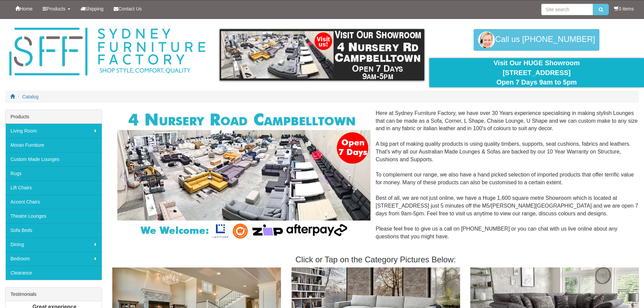 The width and height of the screenshot is (644, 308). What do you see at coordinates (53, 173) in the screenshot?
I see `a: Rugs` at bounding box center [53, 173].